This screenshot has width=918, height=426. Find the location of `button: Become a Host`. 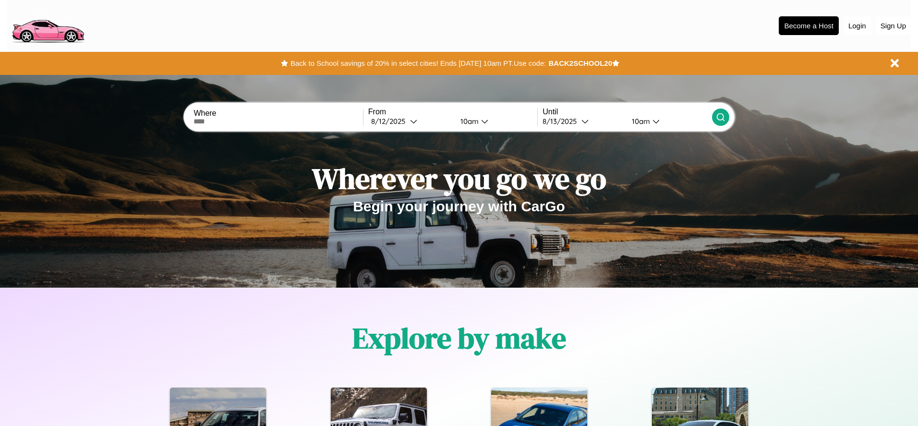

button: Become a Host is located at coordinates (808, 25).